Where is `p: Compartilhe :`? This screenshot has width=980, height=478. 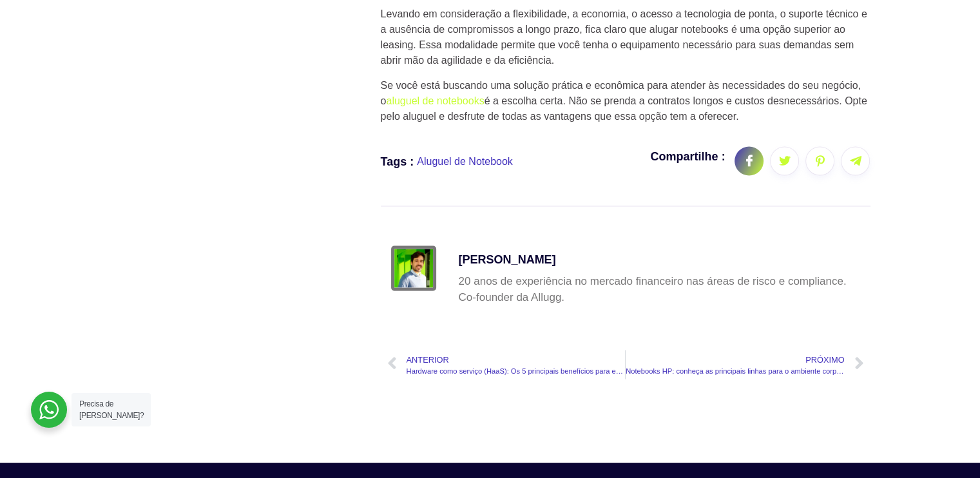
p: Compartilhe : is located at coordinates (687, 156).